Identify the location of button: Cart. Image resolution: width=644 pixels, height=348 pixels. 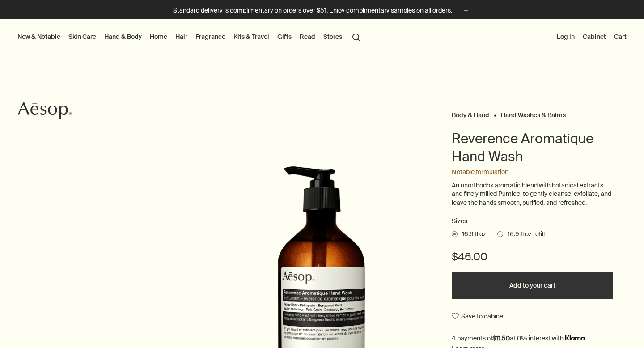
(620, 36).